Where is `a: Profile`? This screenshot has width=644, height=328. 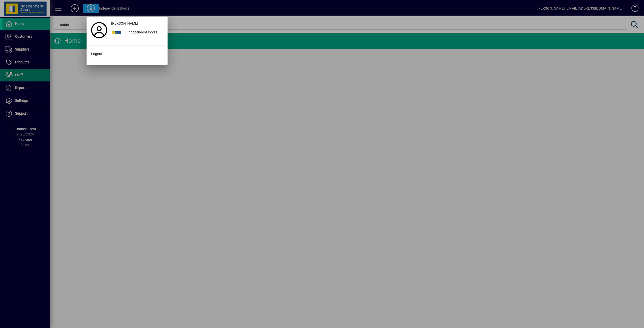 a: Profile is located at coordinates (99, 30).